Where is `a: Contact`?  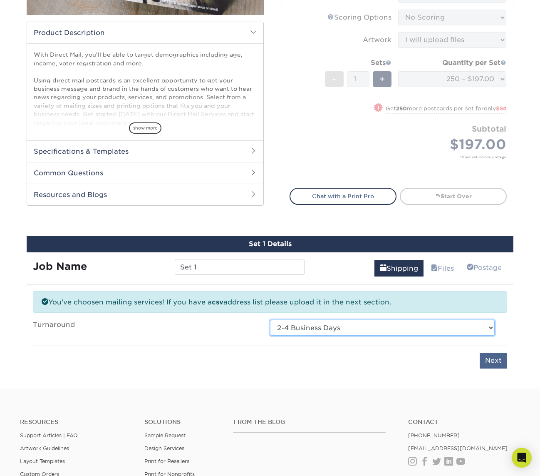
a: Contact is located at coordinates (464, 421).